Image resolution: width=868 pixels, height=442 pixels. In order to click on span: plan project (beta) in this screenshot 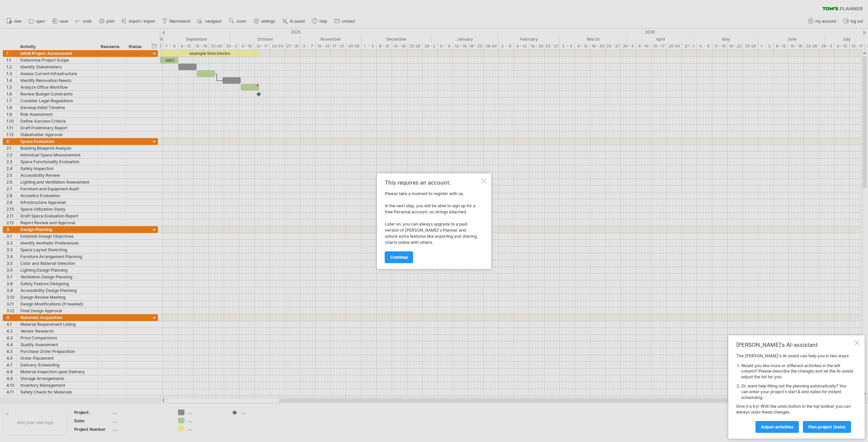, I will do `click(827, 427)`.